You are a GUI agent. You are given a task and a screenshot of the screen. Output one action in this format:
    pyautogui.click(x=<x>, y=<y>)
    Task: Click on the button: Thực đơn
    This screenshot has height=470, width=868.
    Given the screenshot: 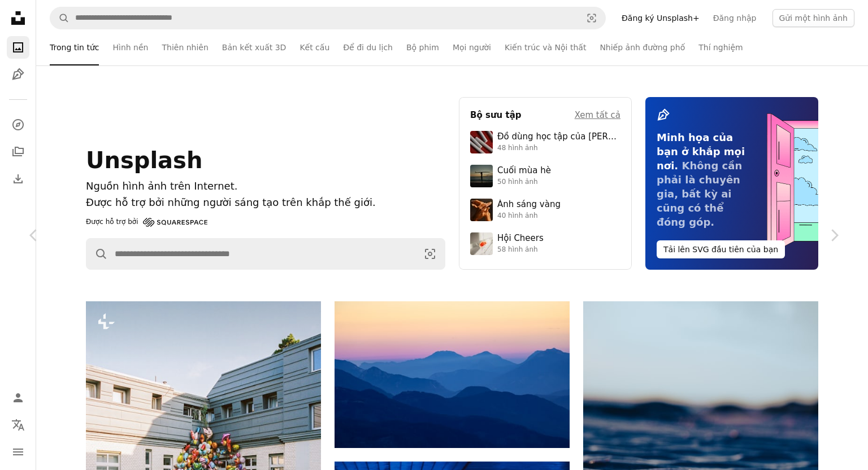 What is the action you would take?
    pyautogui.click(x=18, y=452)
    